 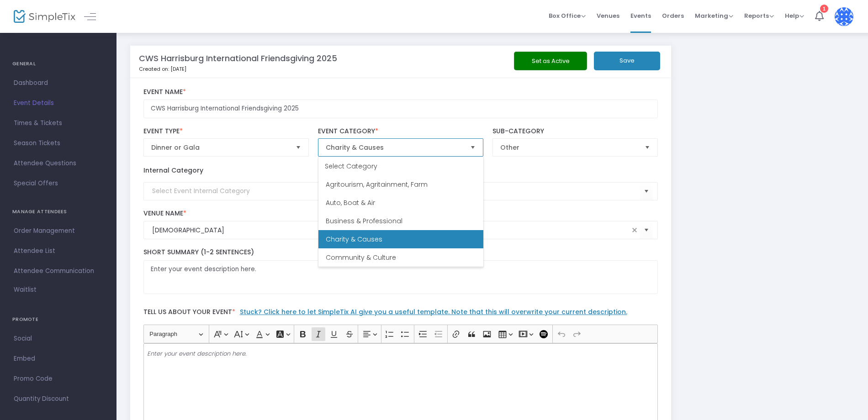 What do you see at coordinates (58, 64) in the screenshot?
I see `h4: GENERAL` at bounding box center [58, 64].